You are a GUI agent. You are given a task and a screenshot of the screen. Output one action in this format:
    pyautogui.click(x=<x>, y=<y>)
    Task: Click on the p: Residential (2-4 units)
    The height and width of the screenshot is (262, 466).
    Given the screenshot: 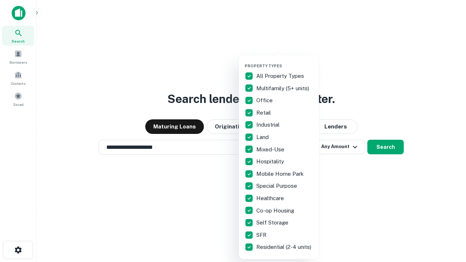 What is the action you would take?
    pyautogui.click(x=285, y=247)
    